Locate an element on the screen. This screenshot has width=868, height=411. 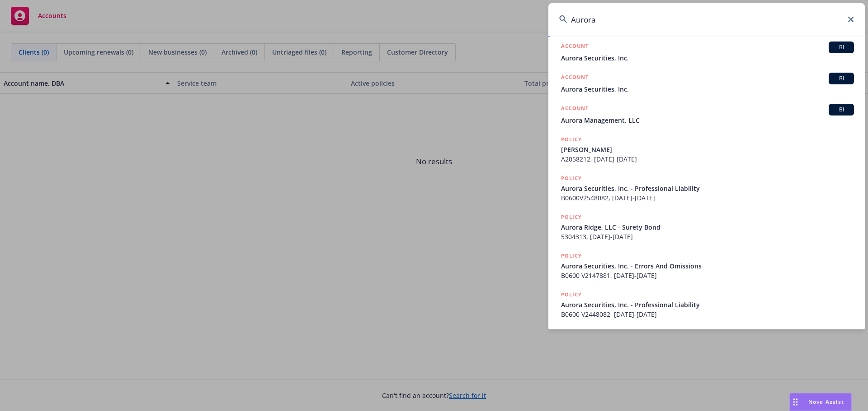
span: Aurora Securities, Inc. - Errors And Omissions is located at coordinates (707, 266).